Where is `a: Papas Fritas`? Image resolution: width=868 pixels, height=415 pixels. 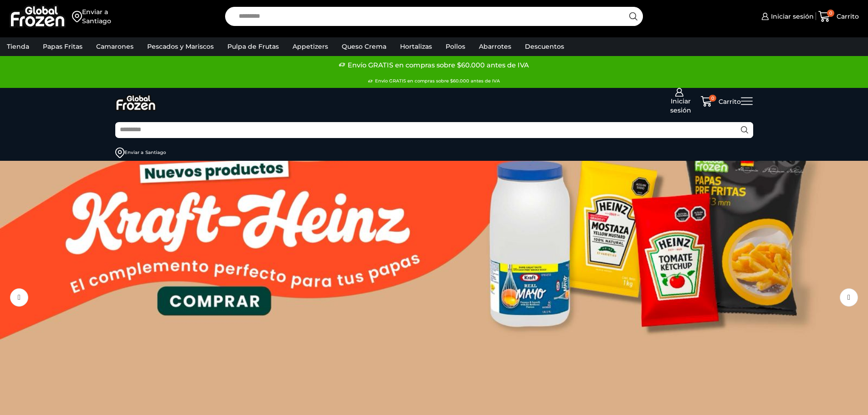
a: Papas Fritas is located at coordinates (62, 46).